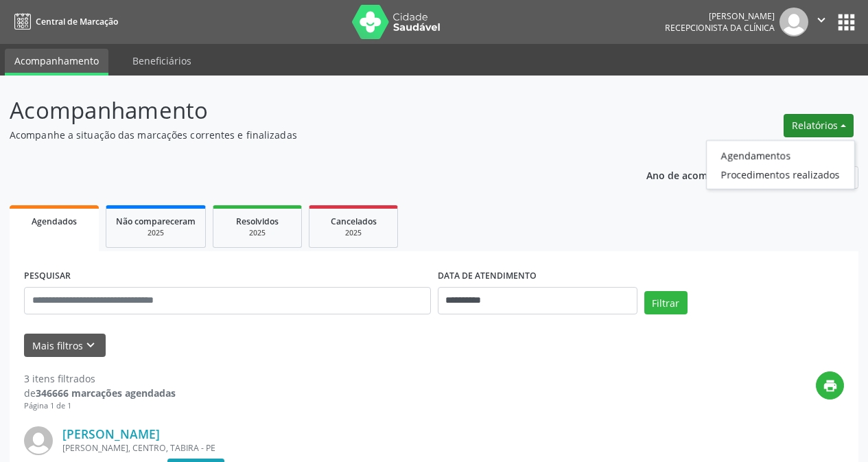 The width and height of the screenshot is (868, 462). What do you see at coordinates (307, 111) in the screenshot?
I see `p: Acompanhamento` at bounding box center [307, 111].